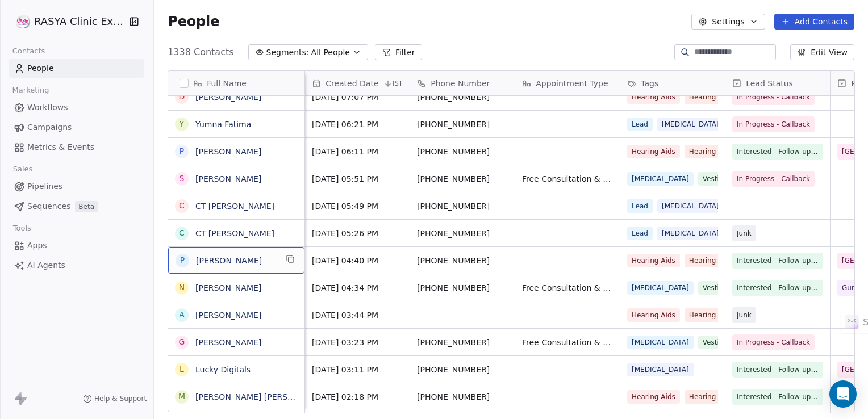  What do you see at coordinates (223, 124) in the screenshot?
I see `a: Yumna Fatima` at bounding box center [223, 124].